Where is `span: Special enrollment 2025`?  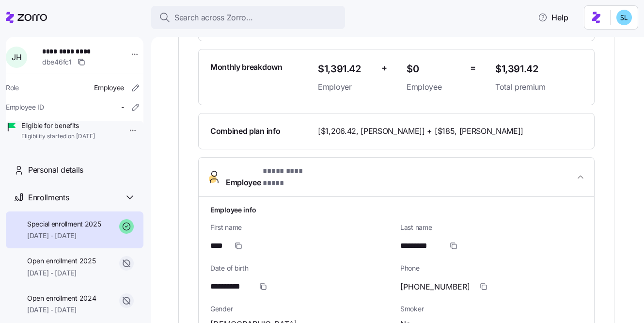 span: Special enrollment 2025 is located at coordinates (64, 224).